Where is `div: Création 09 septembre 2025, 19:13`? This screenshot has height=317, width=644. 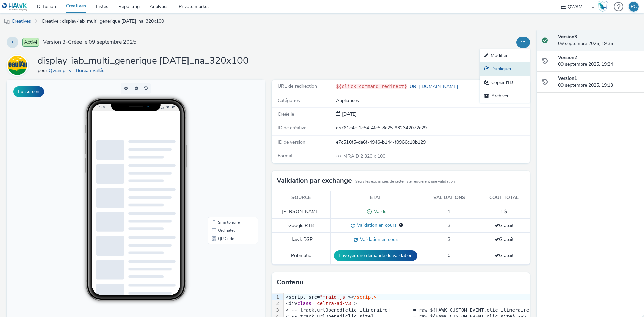 div: Création 09 septembre 2025, 19:13 is located at coordinates (348, 114).